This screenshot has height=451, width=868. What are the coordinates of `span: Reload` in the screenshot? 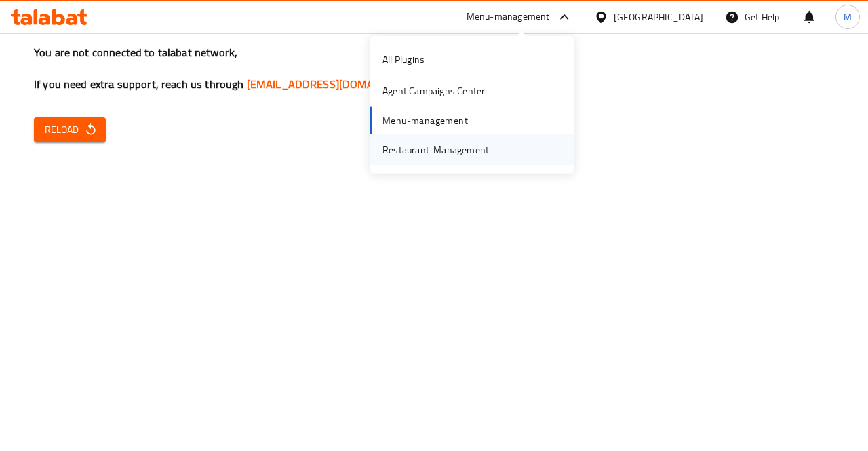 It's located at (70, 129).